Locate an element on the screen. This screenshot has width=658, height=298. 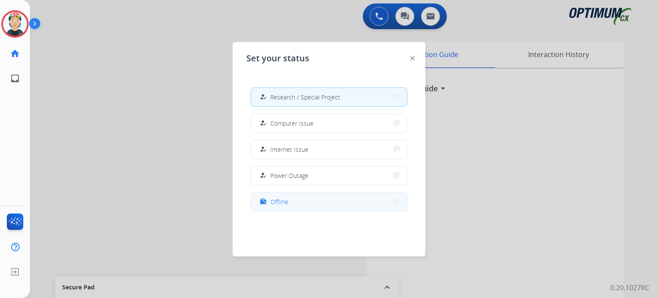
button: Computer Issue is located at coordinates (329, 123).